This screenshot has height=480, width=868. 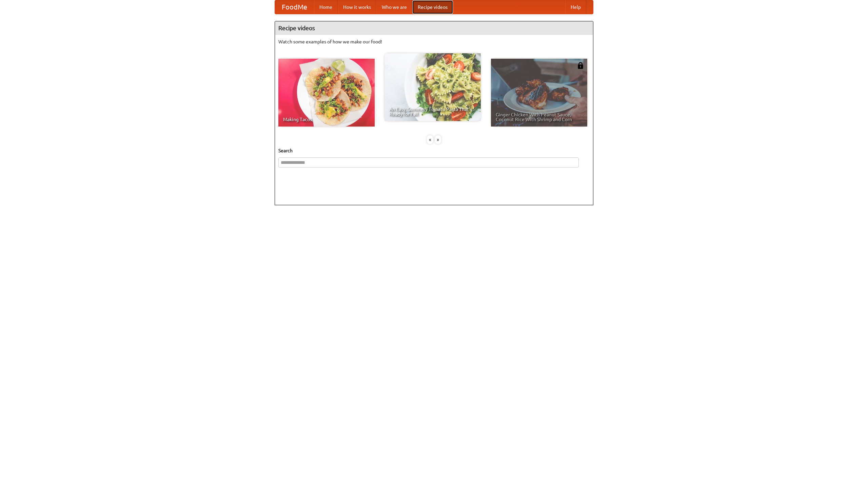 What do you see at coordinates (433, 112) in the screenshot?
I see `span: An Easy, Summery Tomato Pasta That's Ready for Fall` at bounding box center [433, 112].